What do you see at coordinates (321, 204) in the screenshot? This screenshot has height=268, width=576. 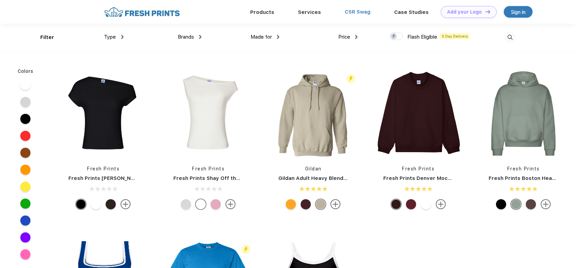 I see `div: Sand` at bounding box center [321, 204].